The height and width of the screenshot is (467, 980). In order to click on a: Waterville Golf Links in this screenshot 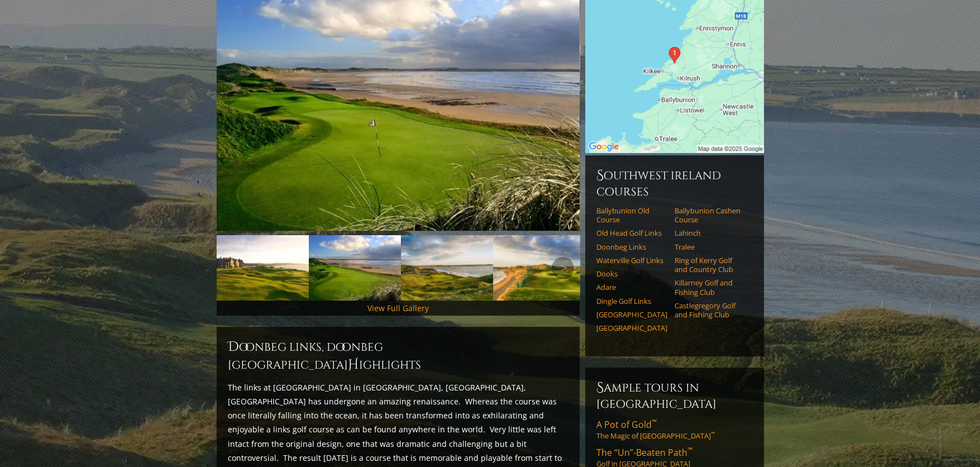, I will do `click(631, 260)`.